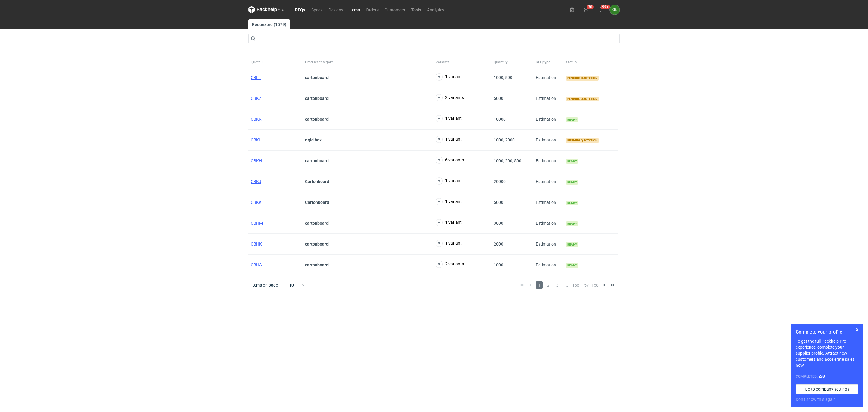 The height and width of the screenshot is (412, 868). I want to click on a: CBKR, so click(256, 119).